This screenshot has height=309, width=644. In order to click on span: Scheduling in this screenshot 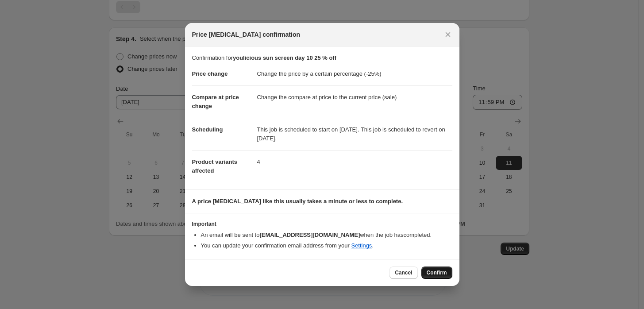, I will do `click(207, 129)`.